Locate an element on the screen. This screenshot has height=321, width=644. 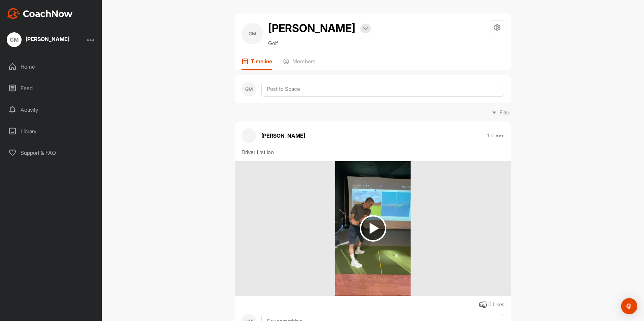
img: play is located at coordinates (373, 228).